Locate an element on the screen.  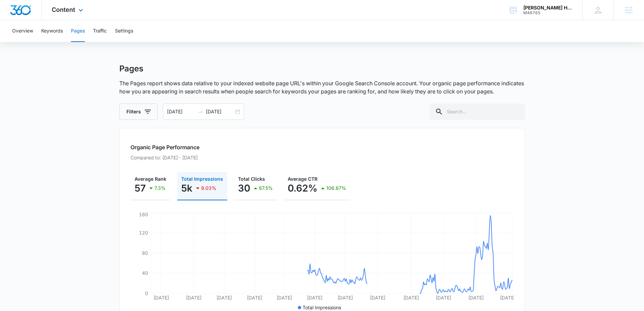
button: Pages is located at coordinates (78, 31).